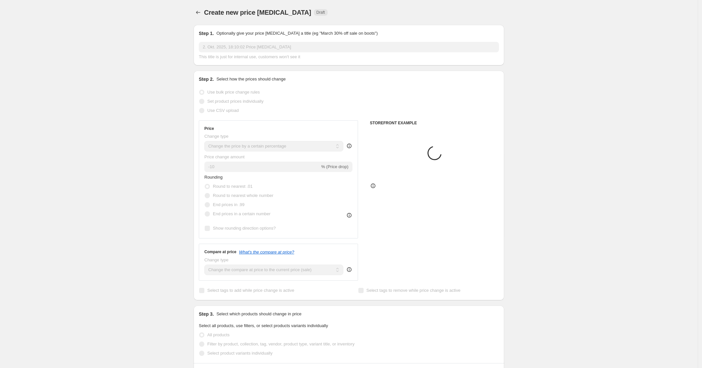  I want to click on span: All products, so click(218, 334).